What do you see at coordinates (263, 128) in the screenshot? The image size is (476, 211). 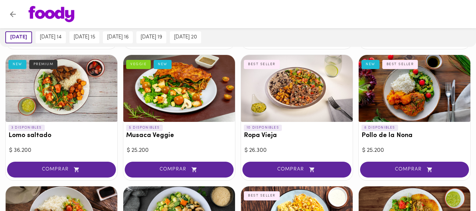 I see `p: 10 DISPONIBLES` at bounding box center [263, 128].